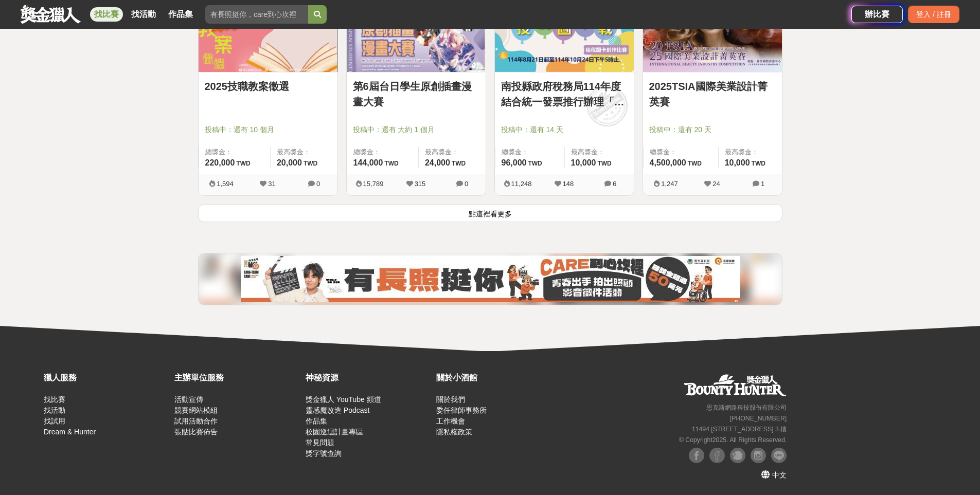  What do you see at coordinates (196, 421) in the screenshot?
I see `a: 試用活動合作` at bounding box center [196, 421].